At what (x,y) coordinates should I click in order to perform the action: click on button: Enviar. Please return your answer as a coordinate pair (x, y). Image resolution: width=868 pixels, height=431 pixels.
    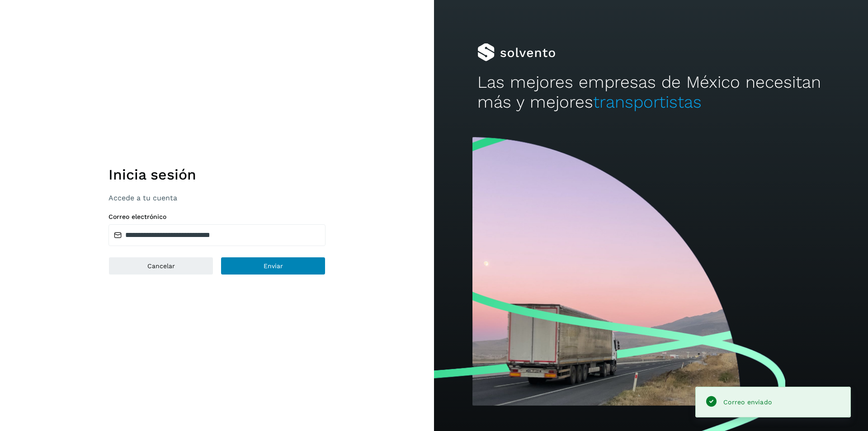
    Looking at the image, I should click on (273, 266).